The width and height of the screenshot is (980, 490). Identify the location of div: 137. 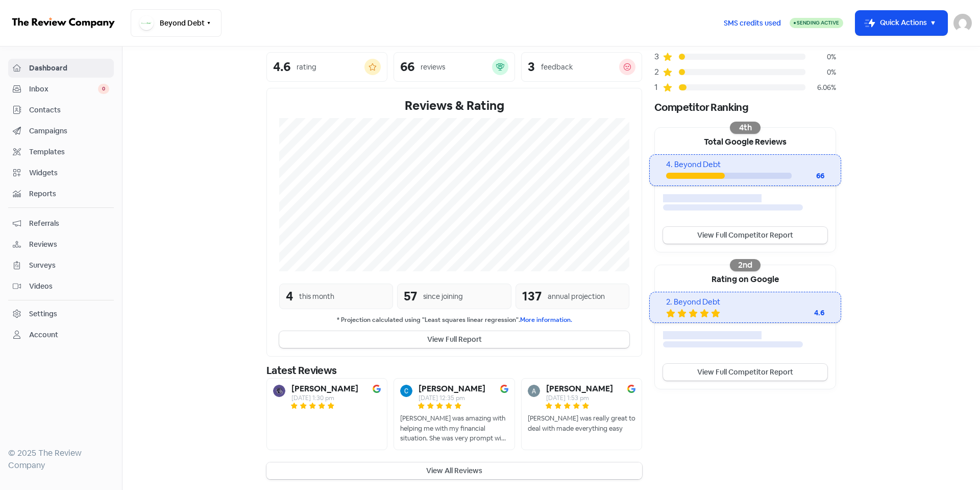
(532, 296).